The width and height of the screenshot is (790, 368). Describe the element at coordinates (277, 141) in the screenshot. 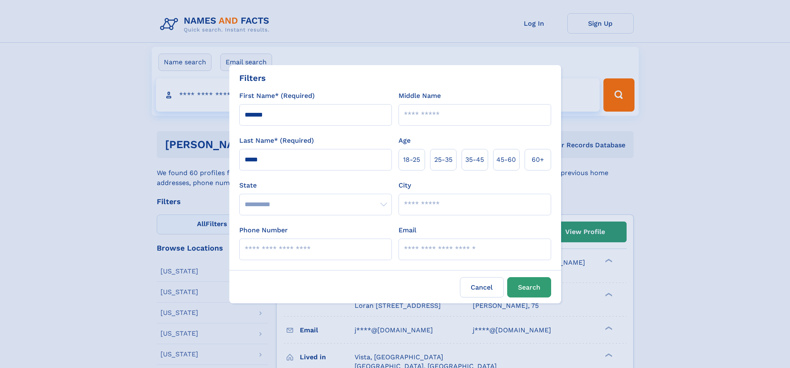

I see `label: Last Name* (Required)` at that location.